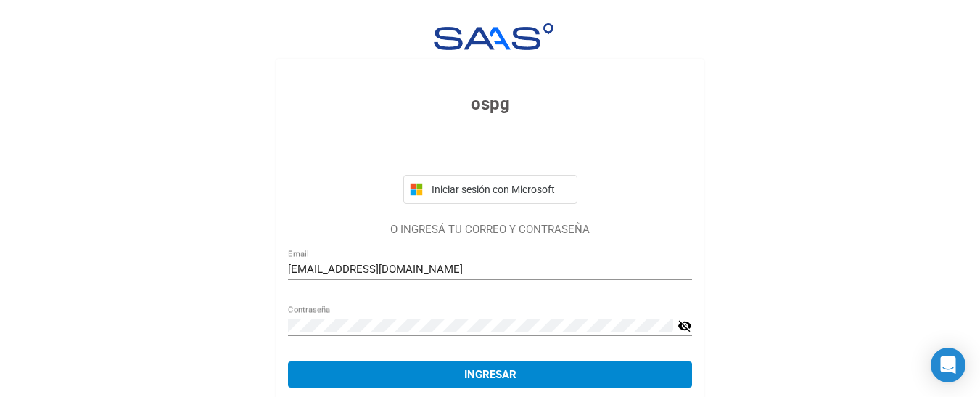 The width and height of the screenshot is (980, 397). Describe the element at coordinates (500, 190) in the screenshot. I see `span: Iniciar sesión con Microsoft` at that location.